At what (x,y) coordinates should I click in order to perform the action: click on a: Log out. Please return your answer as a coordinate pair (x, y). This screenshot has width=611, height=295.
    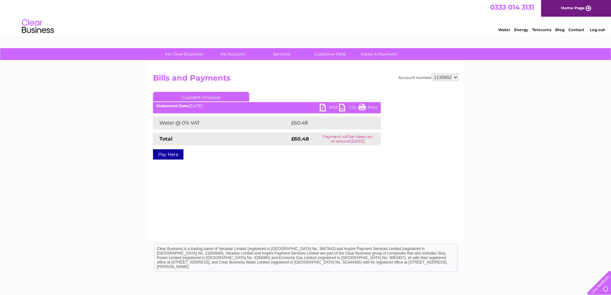
    Looking at the image, I should click on (597, 29).